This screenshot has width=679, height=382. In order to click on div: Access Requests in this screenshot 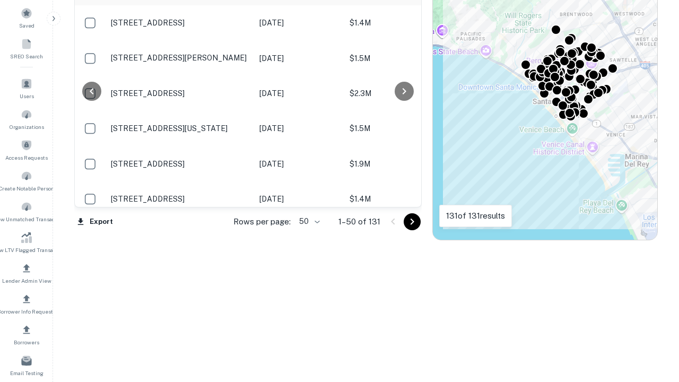, I will do `click(27, 150)`.